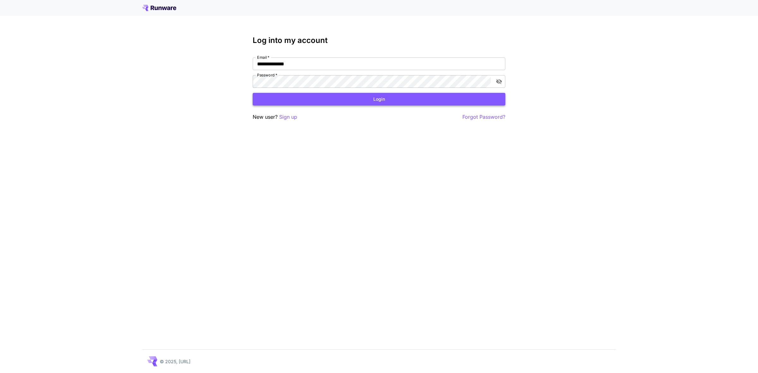  I want to click on h3: Log into my account, so click(379, 40).